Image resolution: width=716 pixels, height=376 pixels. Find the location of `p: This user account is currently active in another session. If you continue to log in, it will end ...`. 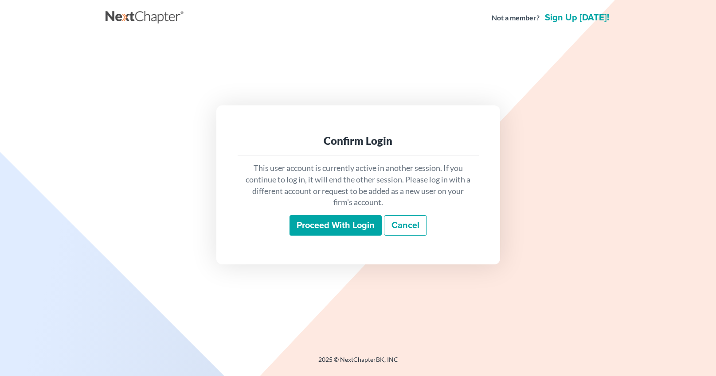

p: This user account is currently active in another session. If you continue to log in, it will end ... is located at coordinates (358, 185).